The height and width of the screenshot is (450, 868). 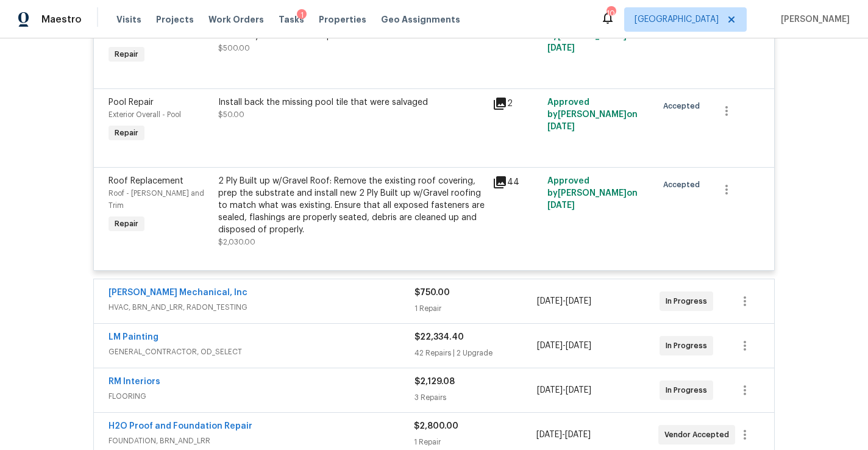 I want to click on span: Pool Repair, so click(x=131, y=102).